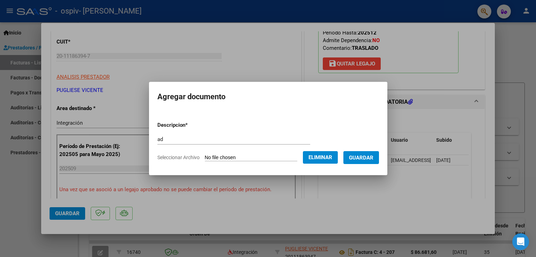 The height and width of the screenshot is (257, 536). I want to click on span: Guardar, so click(361, 158).